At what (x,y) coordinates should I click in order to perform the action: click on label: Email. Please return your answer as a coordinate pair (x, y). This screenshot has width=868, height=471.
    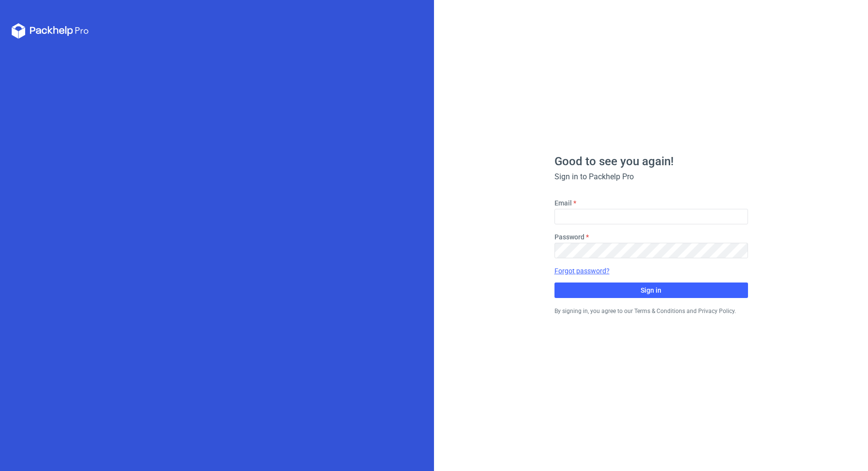
    Looking at the image, I should click on (563, 203).